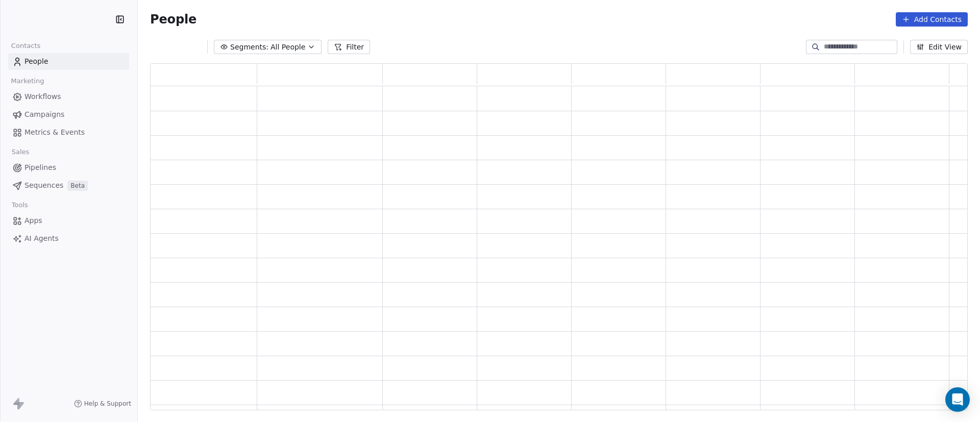  I want to click on span: Metrics & Events, so click(54, 132).